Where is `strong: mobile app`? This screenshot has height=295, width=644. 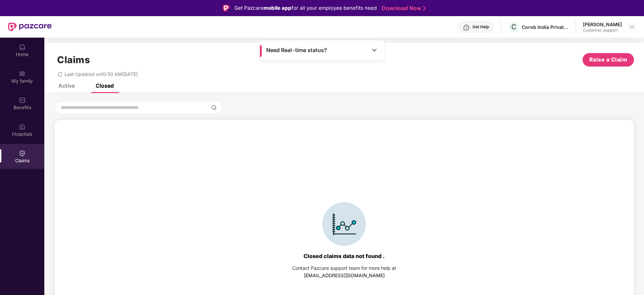
strong: mobile app is located at coordinates (277, 8).